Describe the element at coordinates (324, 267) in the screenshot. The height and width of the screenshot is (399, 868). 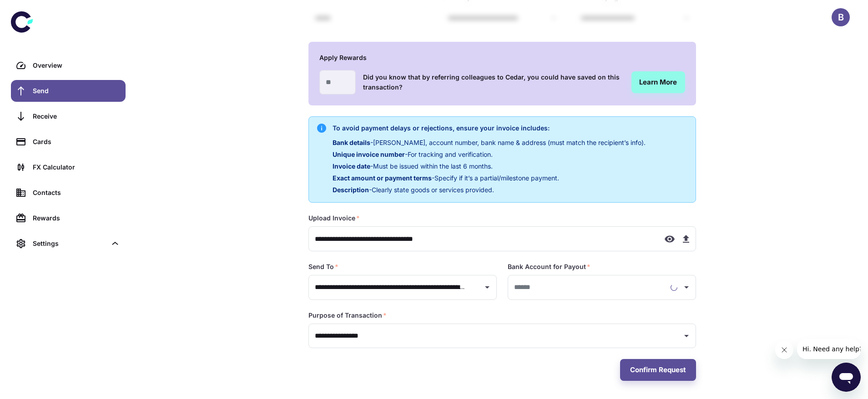
I see `label: Send To` at that location.